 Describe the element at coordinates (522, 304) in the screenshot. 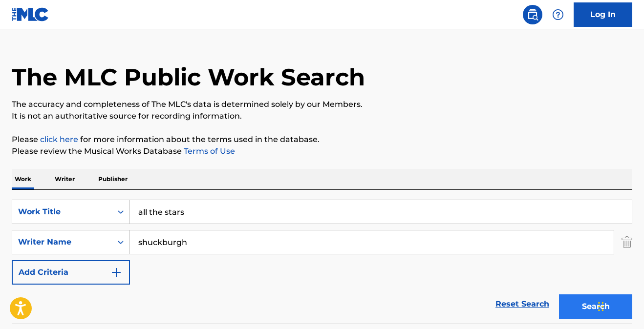

I see `a: Reset Search` at that location.